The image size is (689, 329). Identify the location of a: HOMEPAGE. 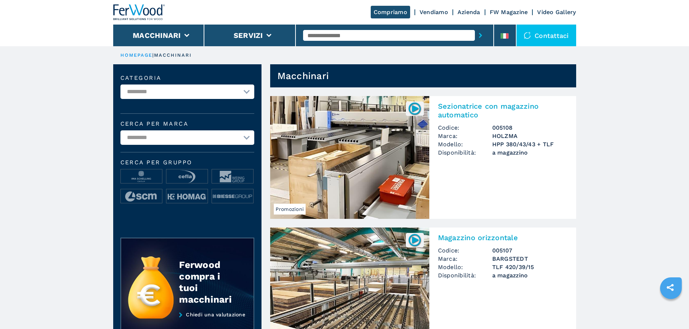
(136, 55).